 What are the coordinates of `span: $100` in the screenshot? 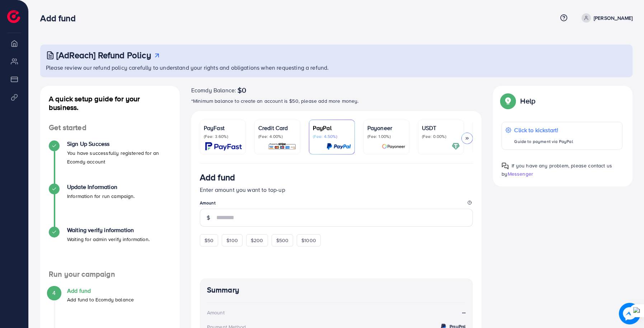 It's located at (232, 241).